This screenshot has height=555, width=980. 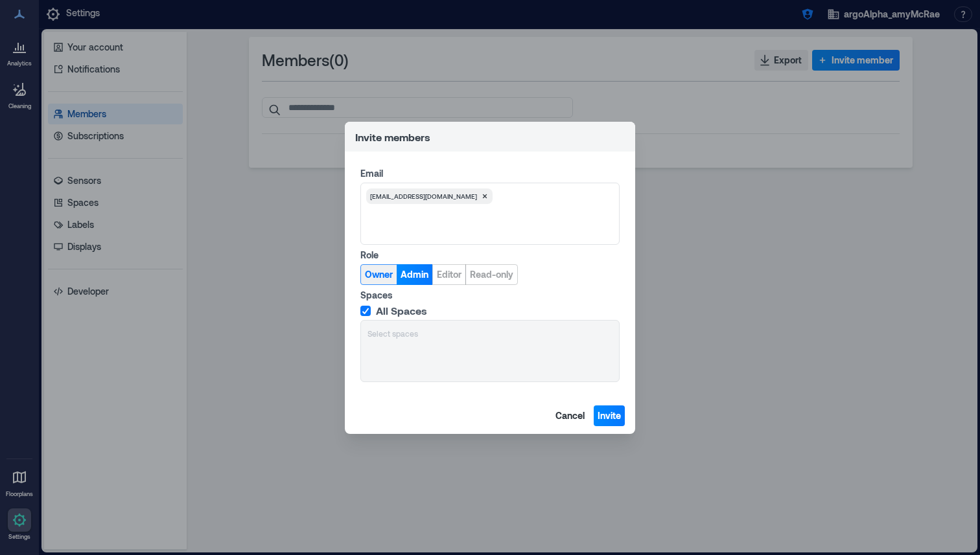 What do you see at coordinates (491, 275) in the screenshot?
I see `span: Read-only` at bounding box center [491, 275].